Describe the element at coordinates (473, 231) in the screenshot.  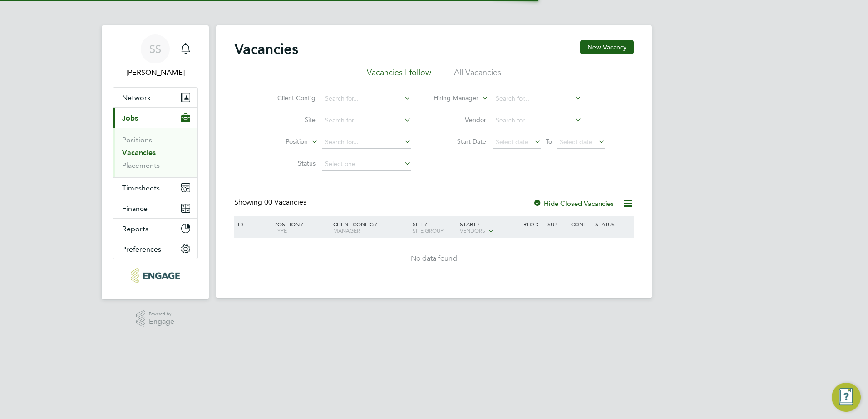
I see `span: Vendors` at that location.